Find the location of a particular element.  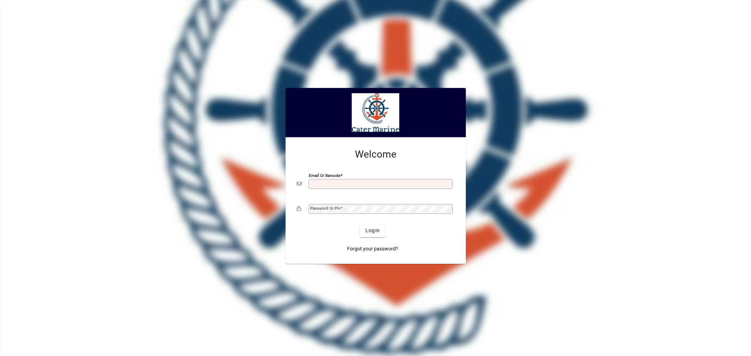

h2: Welcome is located at coordinates (376, 155).